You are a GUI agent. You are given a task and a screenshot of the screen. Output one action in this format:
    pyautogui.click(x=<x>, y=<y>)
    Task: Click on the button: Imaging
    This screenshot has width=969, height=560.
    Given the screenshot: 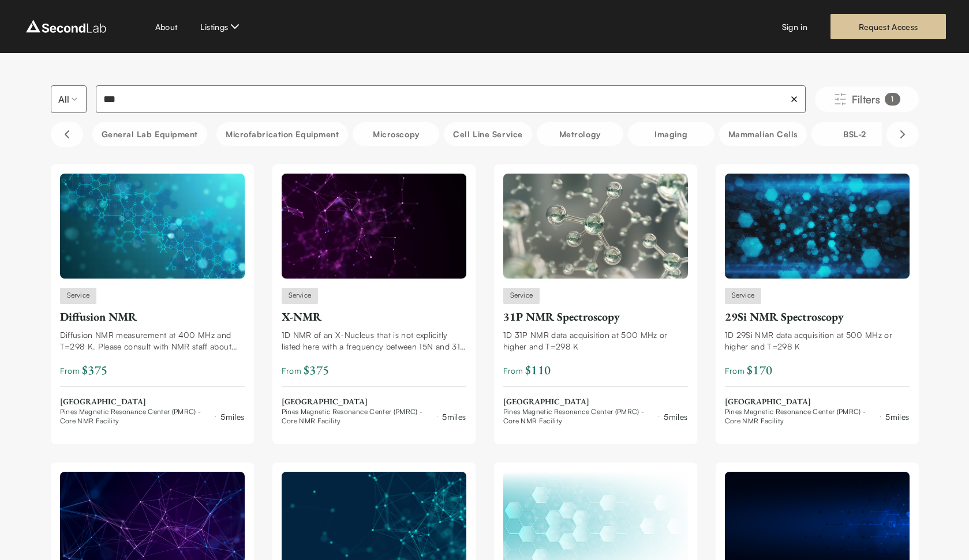 What is the action you would take?
    pyautogui.click(x=671, y=134)
    